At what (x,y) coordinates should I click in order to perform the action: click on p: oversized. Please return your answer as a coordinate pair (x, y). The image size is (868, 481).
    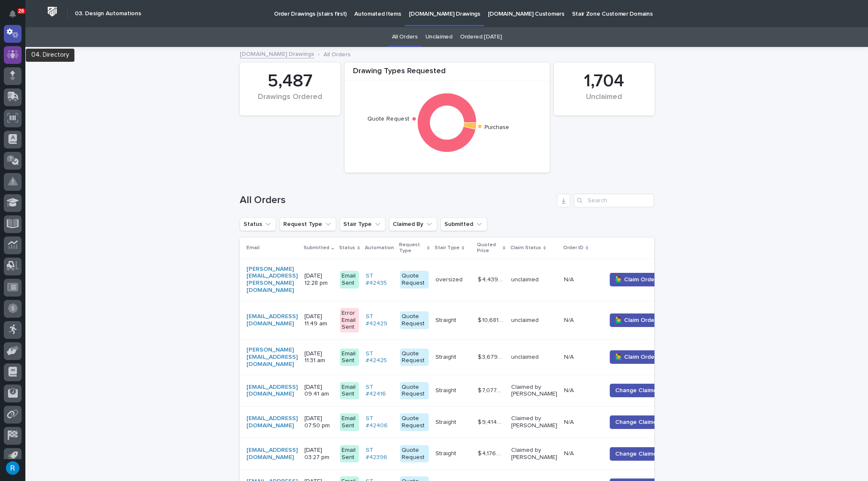
    Looking at the image, I should click on (450, 279).